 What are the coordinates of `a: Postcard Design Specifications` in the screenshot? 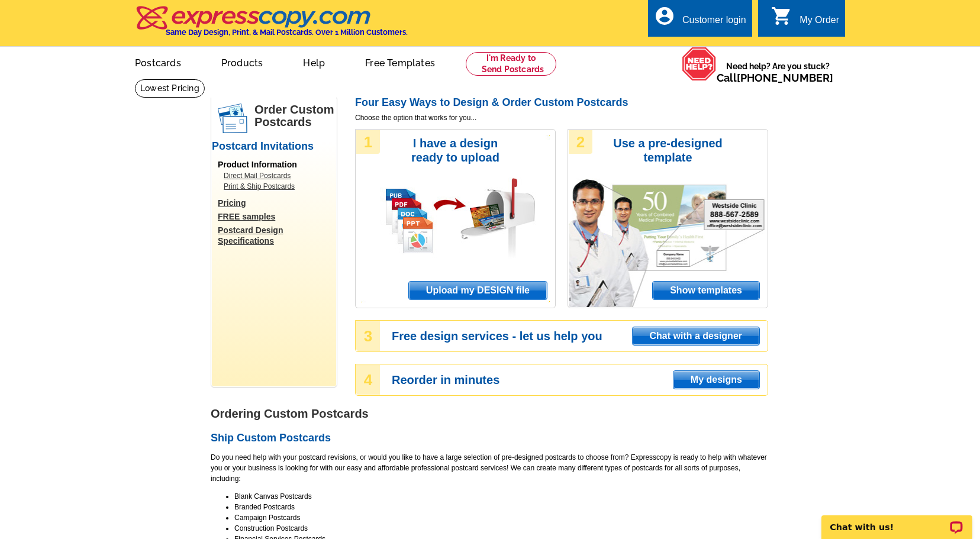 It's located at (277, 236).